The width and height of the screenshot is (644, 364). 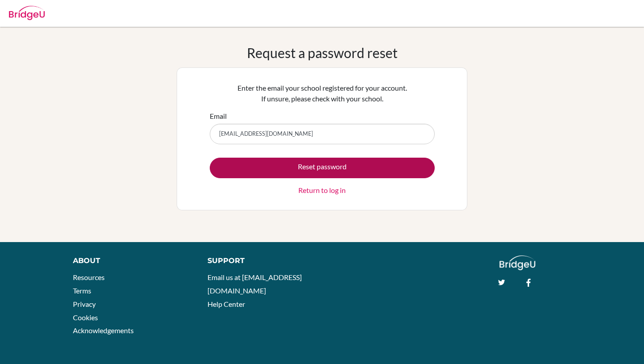 I want to click on p: Enter the email your school registered for your account. If unsure, please check with your school., so click(x=322, y=94).